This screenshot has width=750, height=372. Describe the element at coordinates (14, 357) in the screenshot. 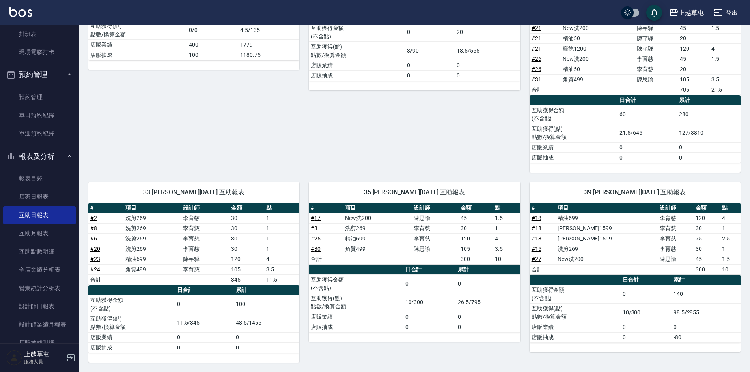

I see `img: Person` at that location.